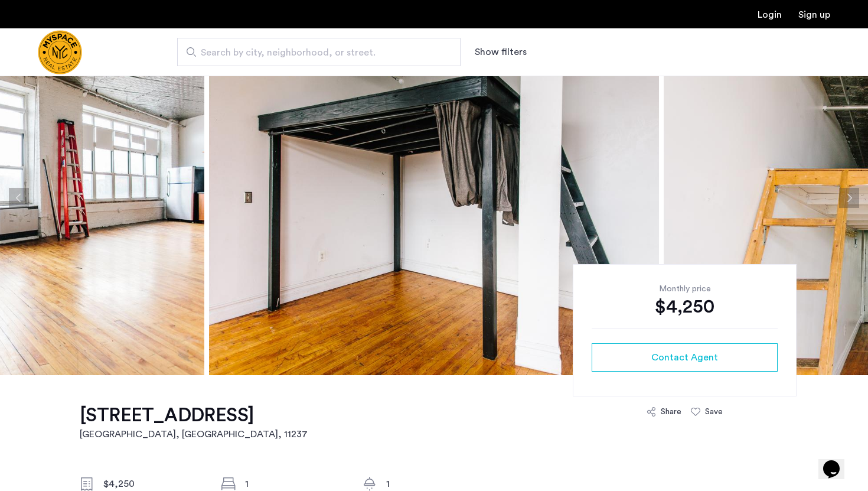  I want to click on a: Login, so click(769, 15).